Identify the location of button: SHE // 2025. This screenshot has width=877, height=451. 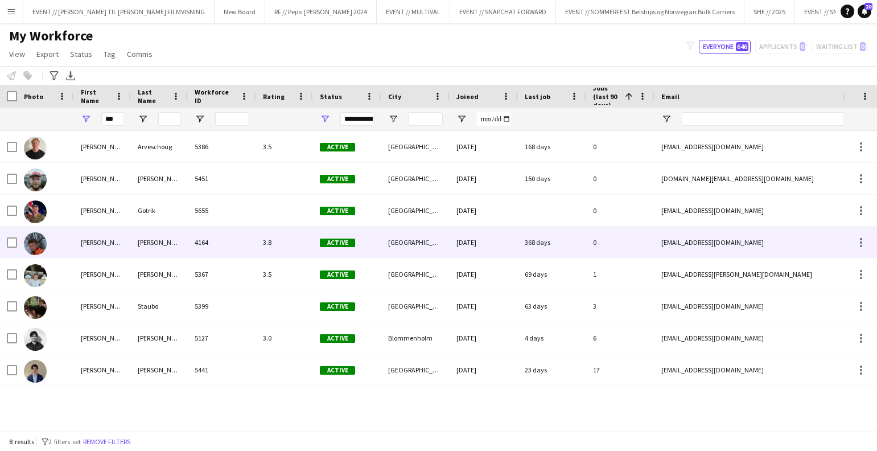
(770, 11).